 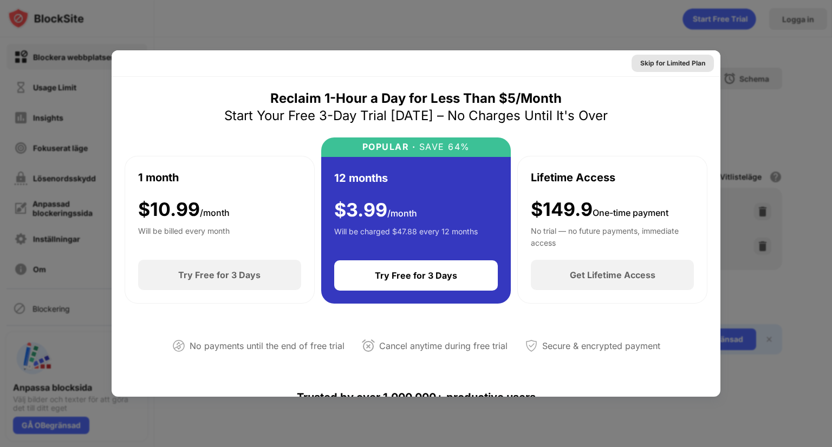 What do you see at coordinates (416, 397) in the screenshot?
I see `div: Trusted by over 1,000,000+ productive users` at bounding box center [416, 397].